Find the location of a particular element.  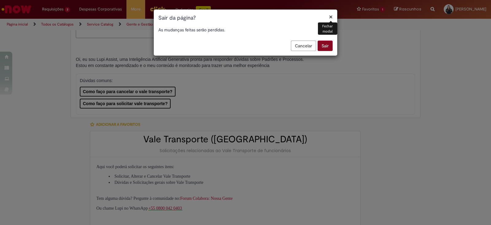

div: Fechar modal is located at coordinates (328, 29).